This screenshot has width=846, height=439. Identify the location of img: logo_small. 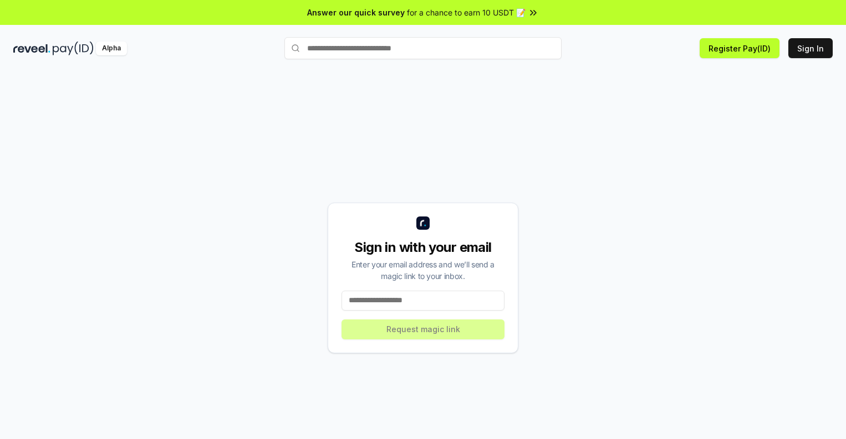
(423, 223).